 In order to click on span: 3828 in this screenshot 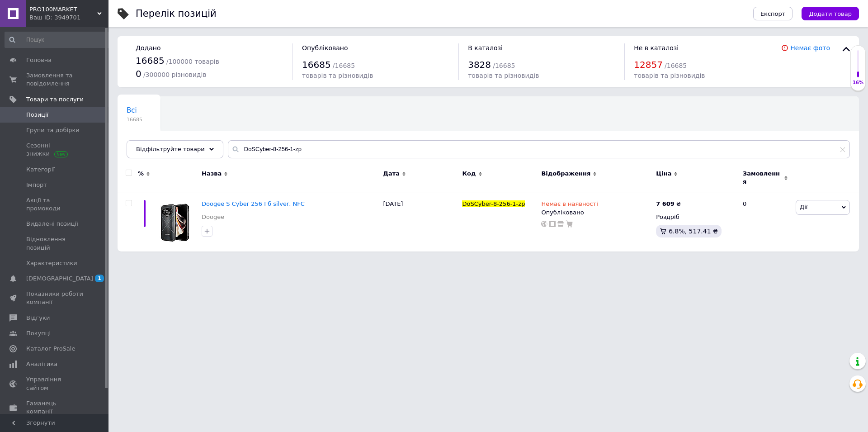, I will do `click(479, 65)`.